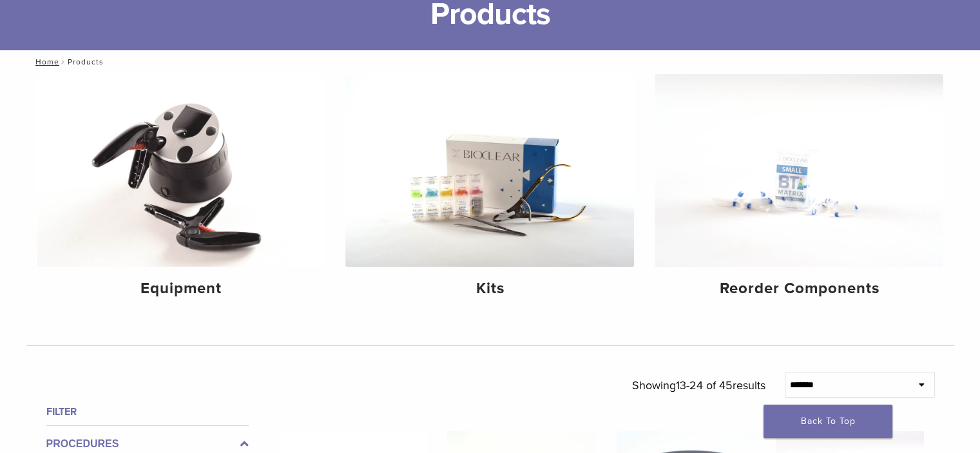  Describe the element at coordinates (490, 170) in the screenshot. I see `img: Kits` at that location.